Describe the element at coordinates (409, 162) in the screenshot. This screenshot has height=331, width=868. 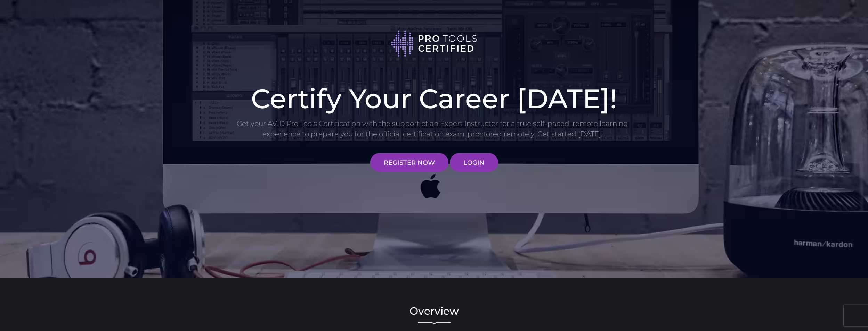
I see `a: REGISTER NOW` at that location.